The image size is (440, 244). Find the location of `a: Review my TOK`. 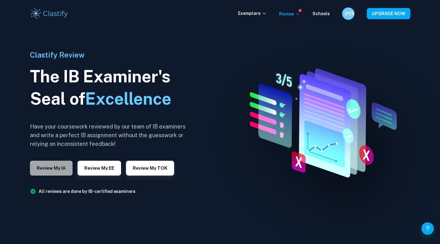

a: Review my TOK is located at coordinates (150, 168).